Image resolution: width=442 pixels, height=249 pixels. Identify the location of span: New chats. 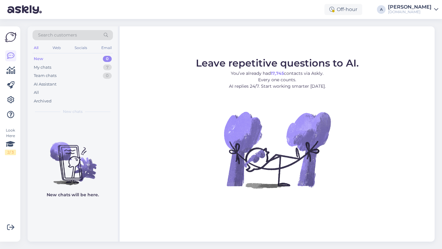
(73, 112).